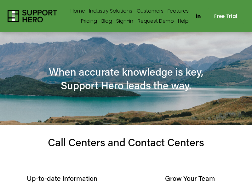 The image size is (252, 189). Describe the element at coordinates (107, 21) in the screenshot. I see `a: Blog` at that location.